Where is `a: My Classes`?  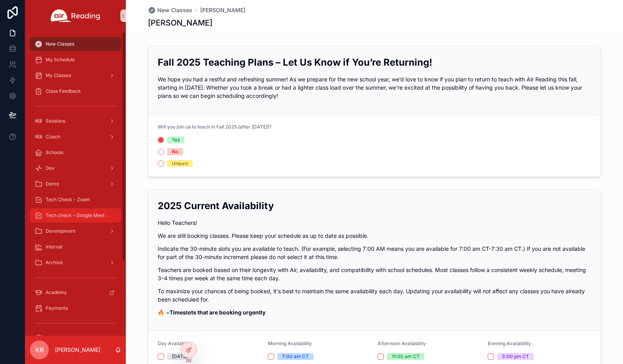 a: My Classes is located at coordinates (76, 76).